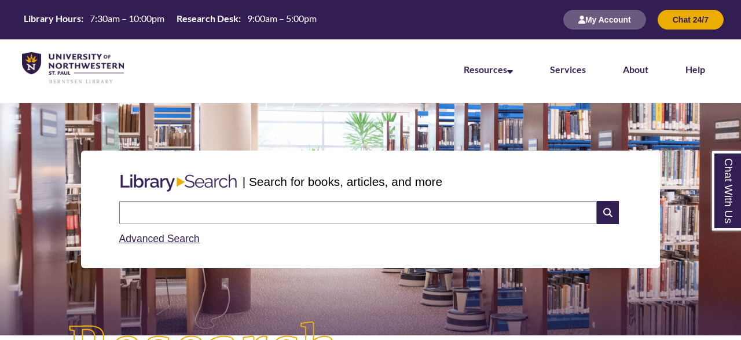  I want to click on i: Search, so click(608, 212).